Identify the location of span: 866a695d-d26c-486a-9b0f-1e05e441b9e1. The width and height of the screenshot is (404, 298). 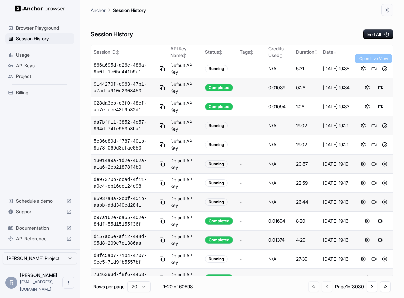
(125, 69).